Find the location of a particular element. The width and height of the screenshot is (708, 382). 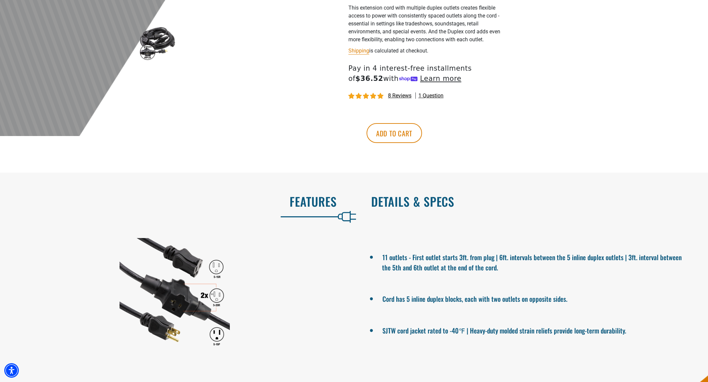

img: black is located at coordinates (157, 42).